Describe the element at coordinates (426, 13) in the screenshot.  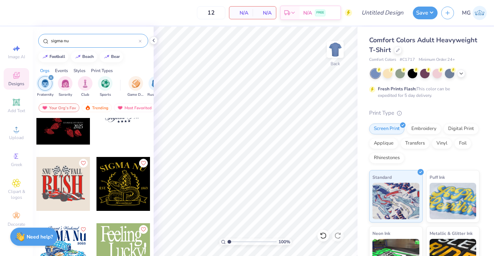
I see `button: Save` at that location.